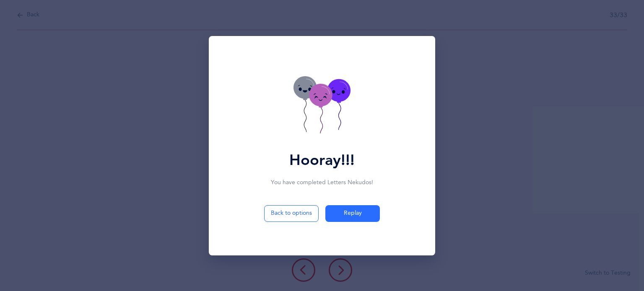  What do you see at coordinates (353, 213) in the screenshot?
I see `span: Replay` at bounding box center [353, 213].